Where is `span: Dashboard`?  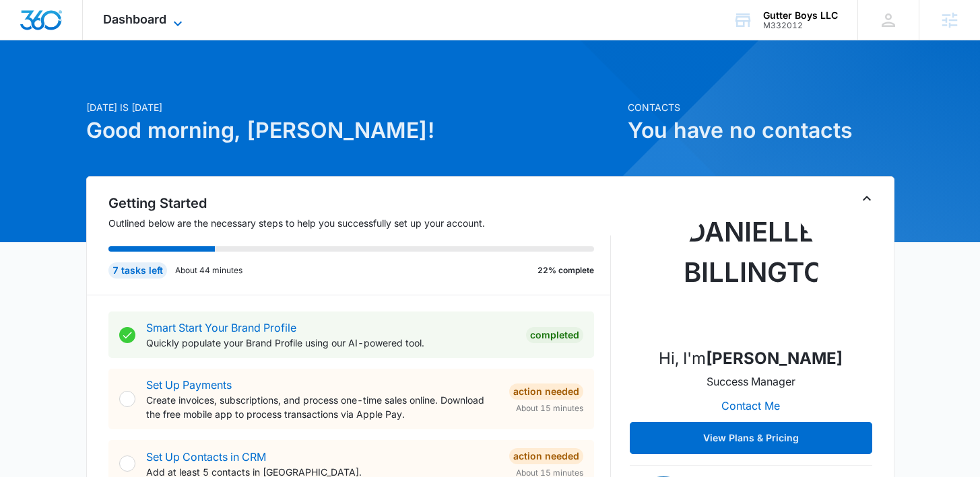
span: Dashboard is located at coordinates (135, 19).